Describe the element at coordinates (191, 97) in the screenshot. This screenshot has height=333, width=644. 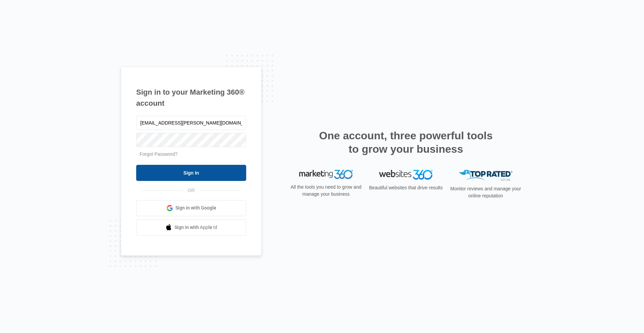
I see `h1: Sign in to your Marketing 360® account` at that location.